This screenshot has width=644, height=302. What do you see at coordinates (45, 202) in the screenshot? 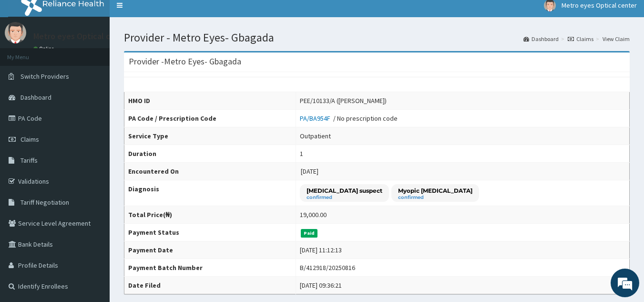
I see `span: Tariff Negotiation` at bounding box center [45, 202].